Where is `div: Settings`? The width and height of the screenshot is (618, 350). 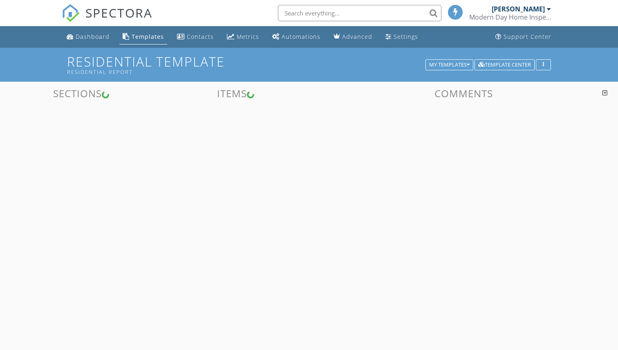
div: Settings is located at coordinates (406, 36).